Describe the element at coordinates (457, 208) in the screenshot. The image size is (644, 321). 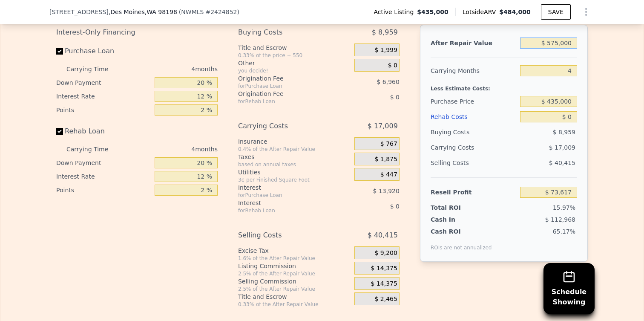
I see `div: Total ROI` at that location.